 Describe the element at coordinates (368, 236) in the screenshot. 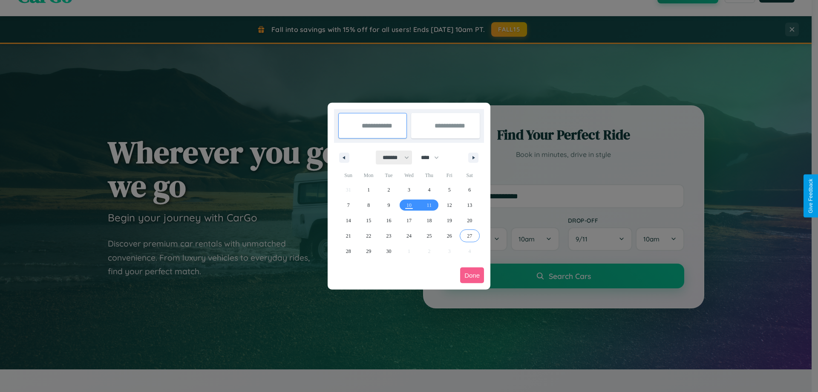

I see `button: 22` at that location.